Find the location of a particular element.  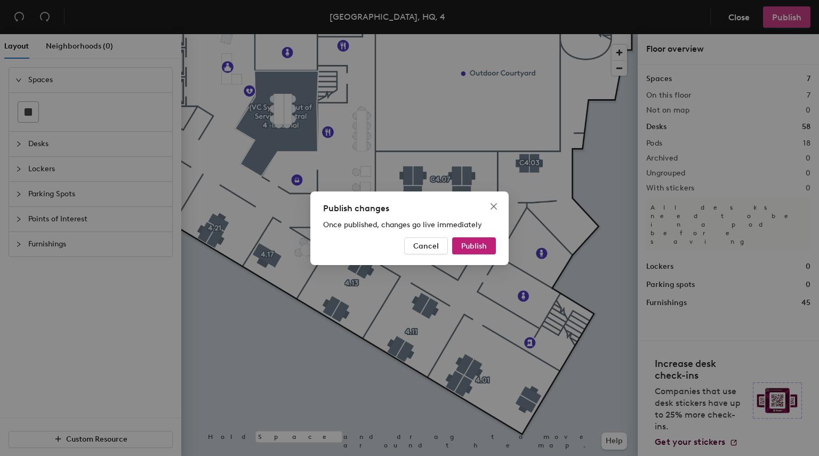

button: Publish is located at coordinates (474, 246).